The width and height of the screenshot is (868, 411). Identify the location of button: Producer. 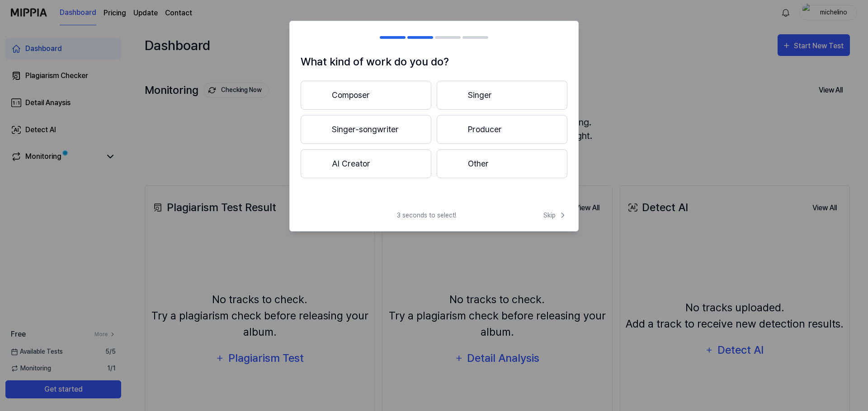
(502, 129).